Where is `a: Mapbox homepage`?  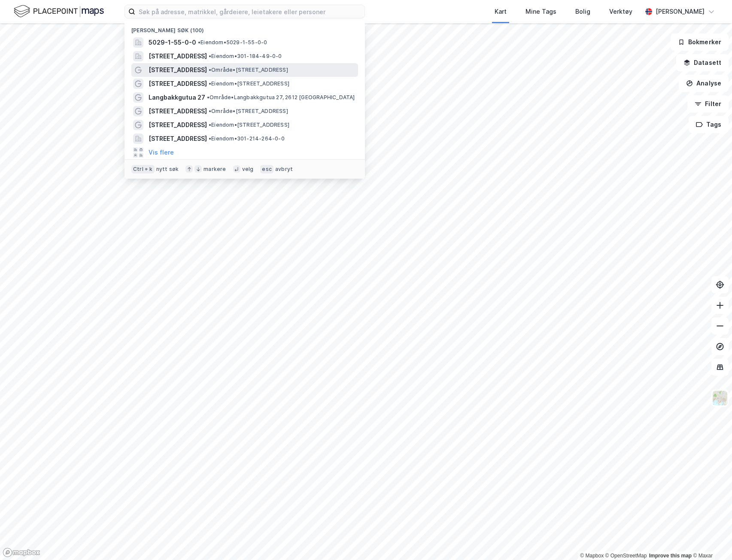 a: Mapbox homepage is located at coordinates (21, 552).